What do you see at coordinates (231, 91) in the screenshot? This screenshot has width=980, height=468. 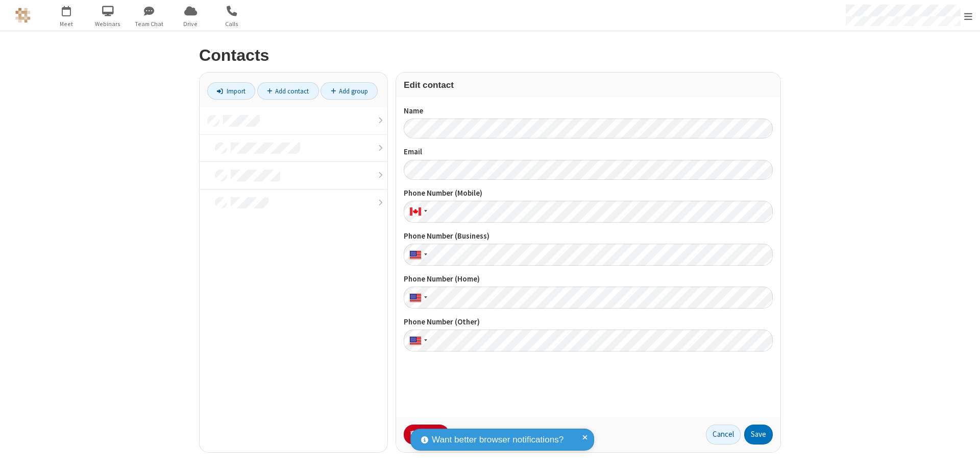 I see `a: Import` at bounding box center [231, 91].